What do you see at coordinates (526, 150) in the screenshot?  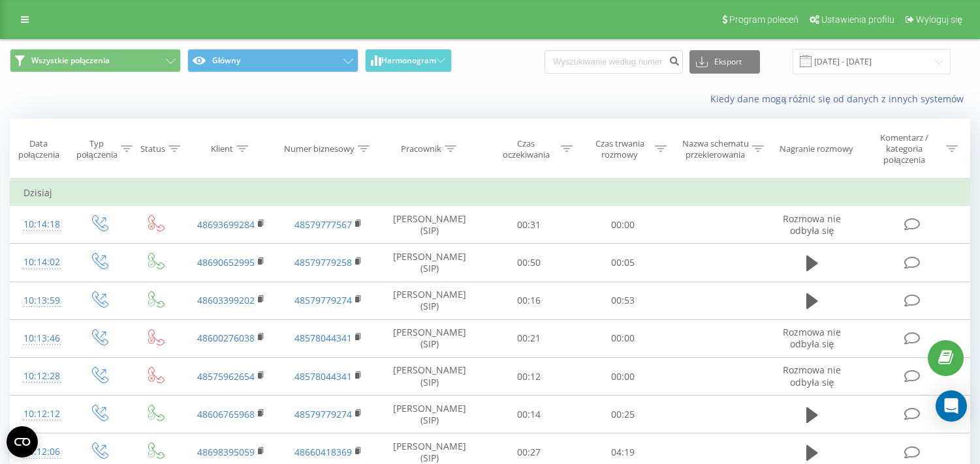 I see `div: Czas oczekiwania` at bounding box center [526, 150].